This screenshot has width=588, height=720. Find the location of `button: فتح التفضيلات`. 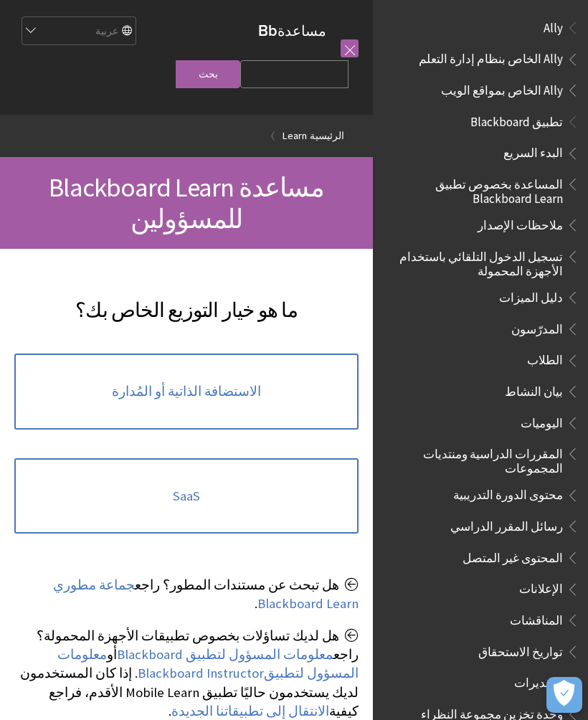

button: فتح التفضيلات is located at coordinates (564, 694).